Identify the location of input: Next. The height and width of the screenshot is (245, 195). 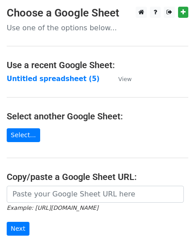
(18, 228).